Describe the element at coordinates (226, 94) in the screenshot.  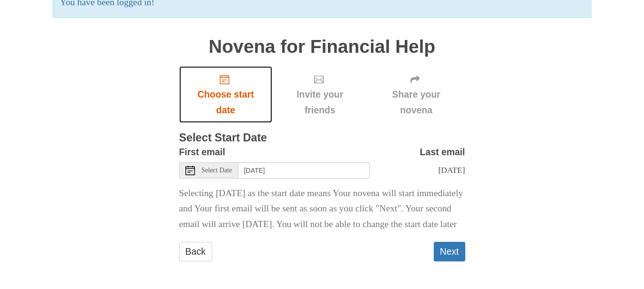
I see `a: Choose start date` at that location.